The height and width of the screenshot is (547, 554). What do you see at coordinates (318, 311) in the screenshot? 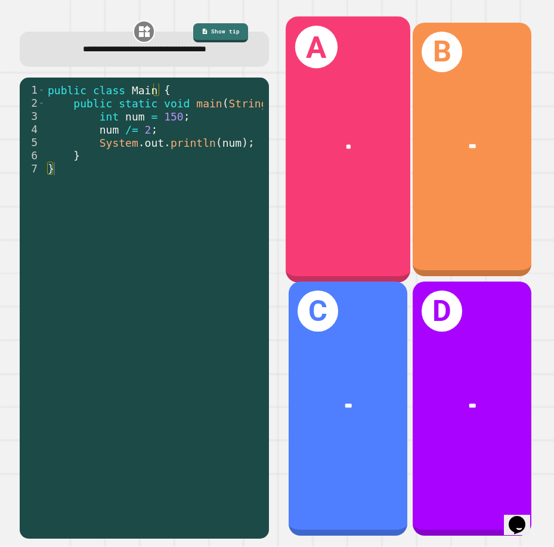
I see `h1: C` at bounding box center [318, 311].